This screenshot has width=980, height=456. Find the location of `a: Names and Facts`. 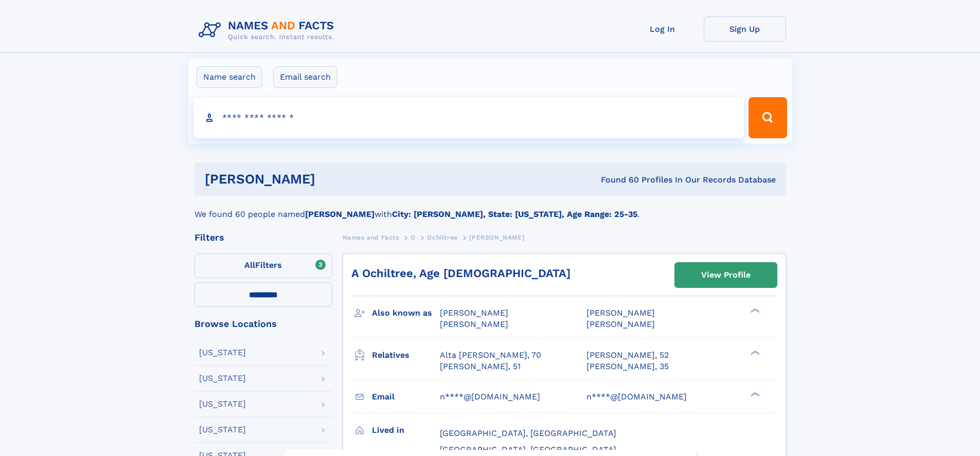

a: Names and Facts is located at coordinates (371, 237).